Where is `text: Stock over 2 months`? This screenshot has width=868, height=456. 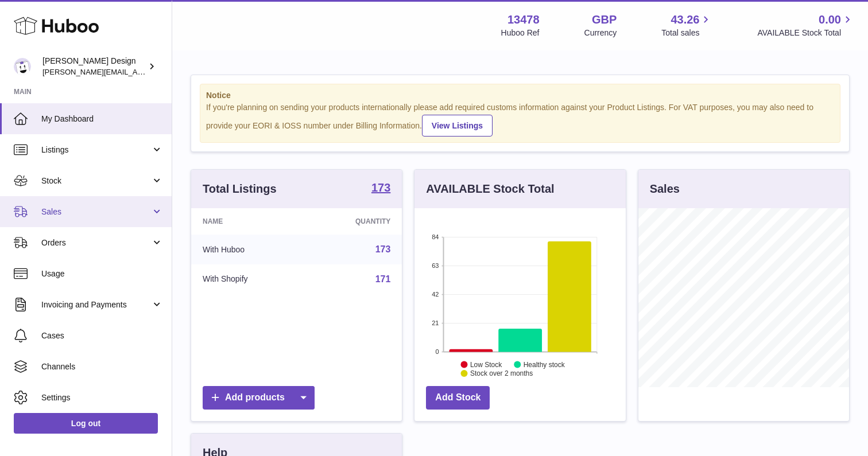
text: Stock over 2 months is located at coordinates (501, 373).